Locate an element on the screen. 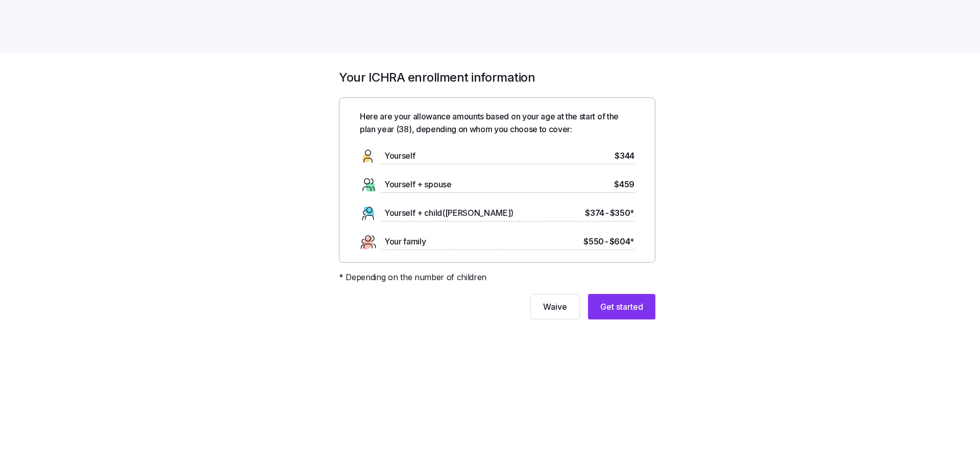 The image size is (980, 471). span: Your family is located at coordinates (405, 241).